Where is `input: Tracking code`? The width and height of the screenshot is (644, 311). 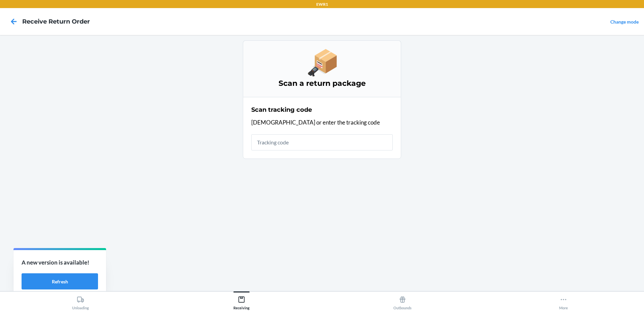 input: Tracking code is located at coordinates (322, 142).